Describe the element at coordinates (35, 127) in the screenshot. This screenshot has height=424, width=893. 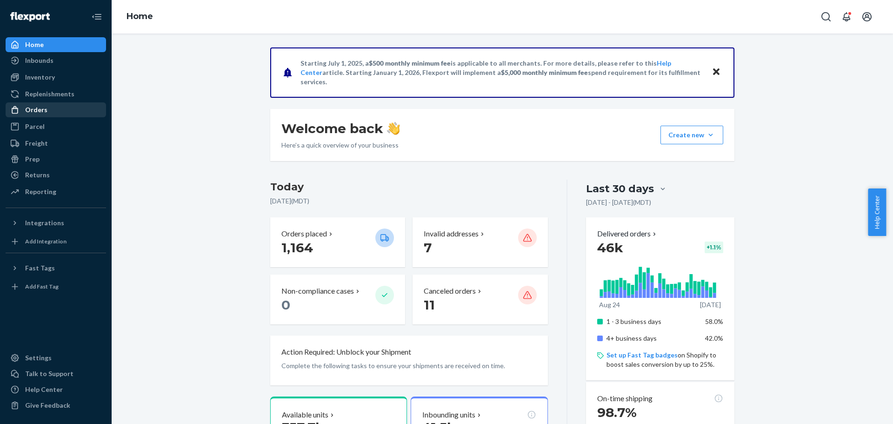
I see `div: Parcel` at that location.